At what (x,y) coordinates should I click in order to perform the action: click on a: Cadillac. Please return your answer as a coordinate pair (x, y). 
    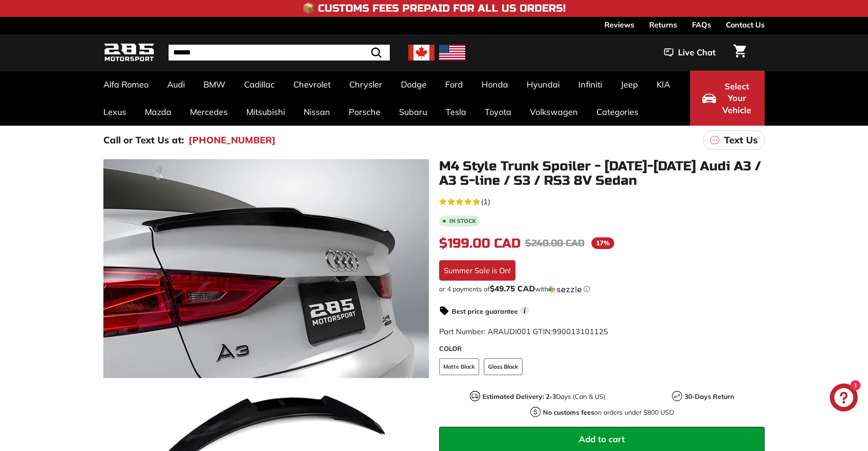
    Looking at the image, I should click on (259, 84).